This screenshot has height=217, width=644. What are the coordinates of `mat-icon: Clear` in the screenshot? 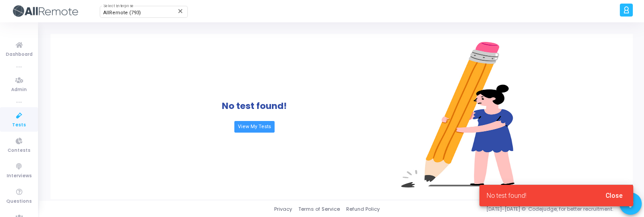 It's located at (181, 11).